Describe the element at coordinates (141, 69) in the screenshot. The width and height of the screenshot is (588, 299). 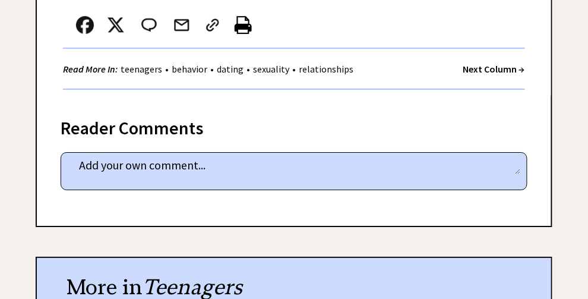
I see `a: teenagers` at that location.